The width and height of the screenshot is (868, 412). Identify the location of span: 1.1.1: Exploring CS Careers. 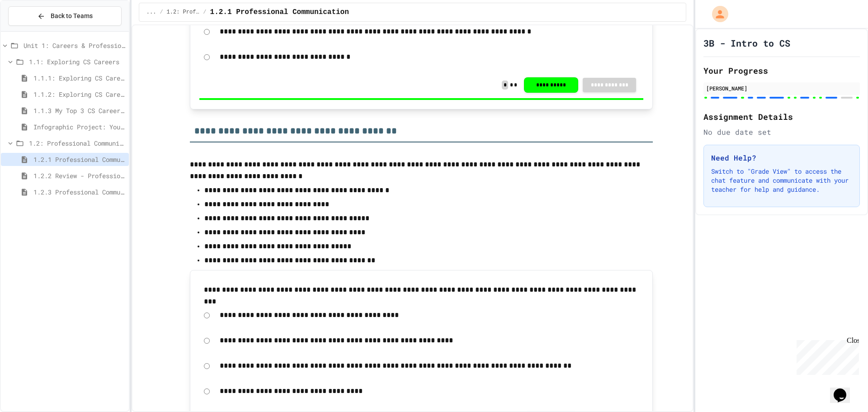
(79, 78).